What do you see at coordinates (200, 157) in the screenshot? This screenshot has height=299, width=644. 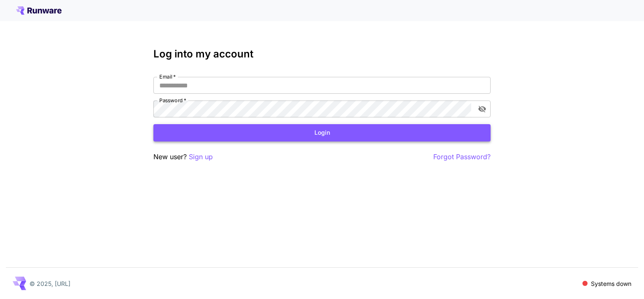 I see `p: Sign up` at bounding box center [200, 157].